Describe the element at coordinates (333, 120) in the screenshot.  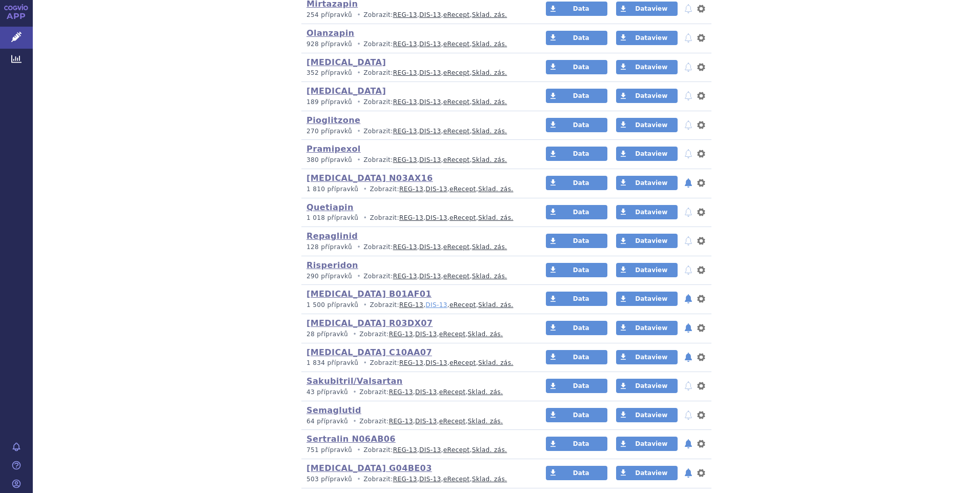
I see `a: Pioglitzone` at that location.